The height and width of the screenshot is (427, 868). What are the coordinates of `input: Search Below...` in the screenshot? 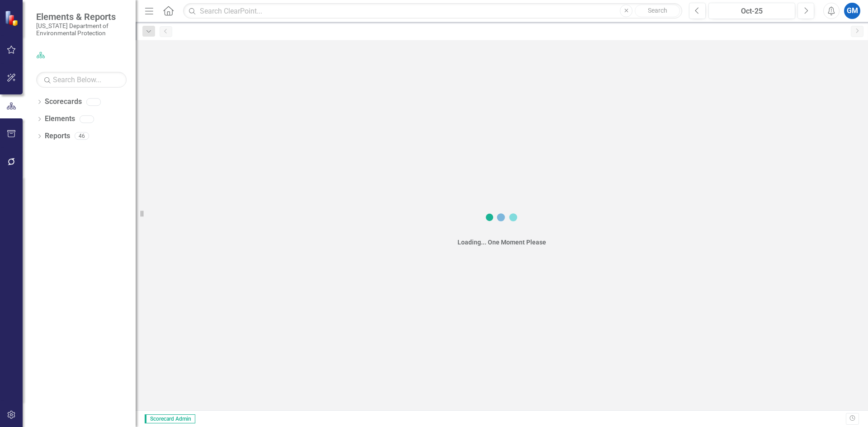 It's located at (81, 80).